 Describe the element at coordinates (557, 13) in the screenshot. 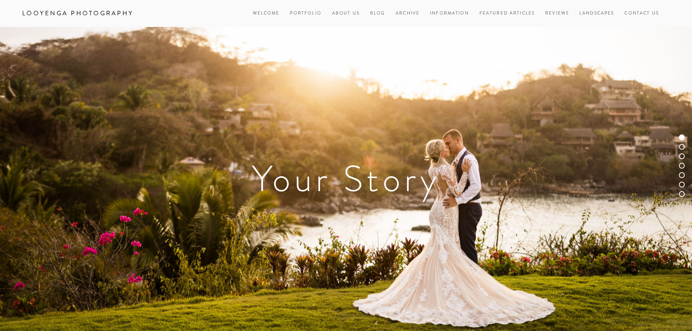

I see `a: Reviews` at that location.